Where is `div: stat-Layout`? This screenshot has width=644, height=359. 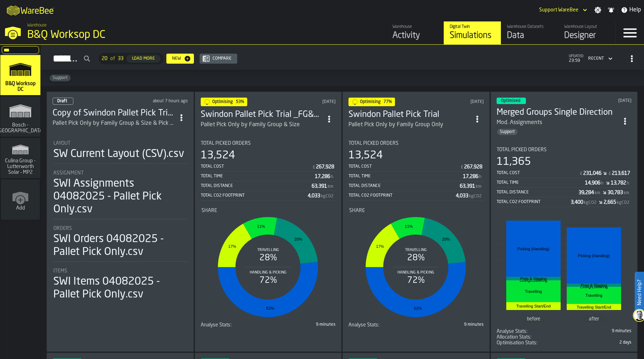 div: stat-Layout is located at coordinates (120, 152).